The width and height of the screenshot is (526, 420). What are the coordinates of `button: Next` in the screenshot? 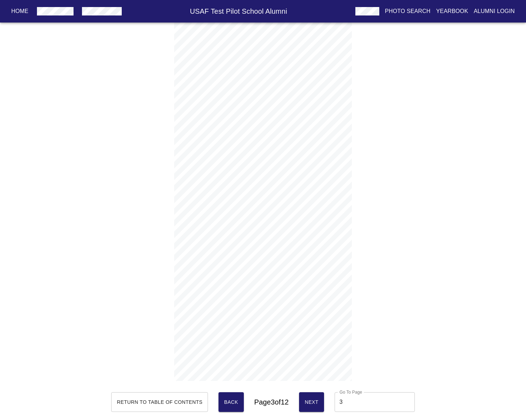 It's located at (312, 402).